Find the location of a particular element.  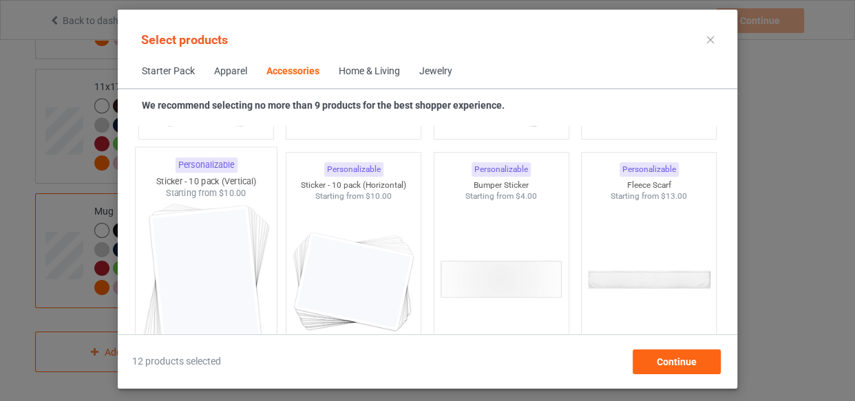

div: Apparel is located at coordinates (231, 72).